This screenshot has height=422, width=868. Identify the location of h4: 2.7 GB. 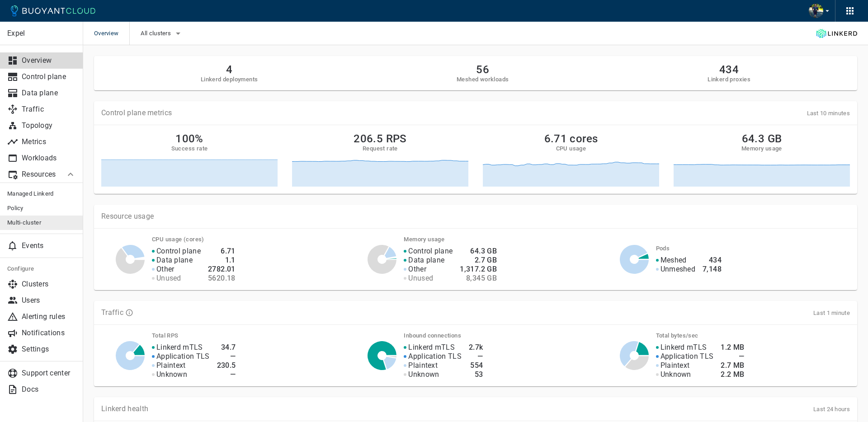
(479, 260).